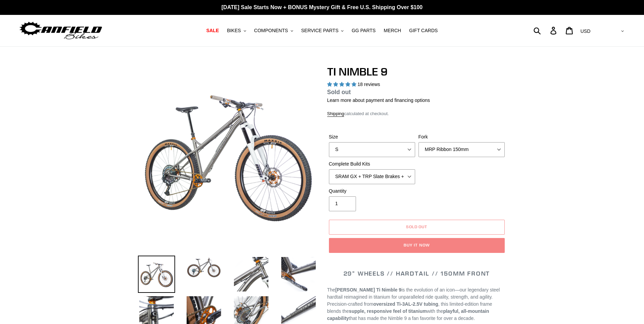  What do you see at coordinates (379, 100) in the screenshot?
I see `a: Learn more about payment and financing options` at bounding box center [379, 100].